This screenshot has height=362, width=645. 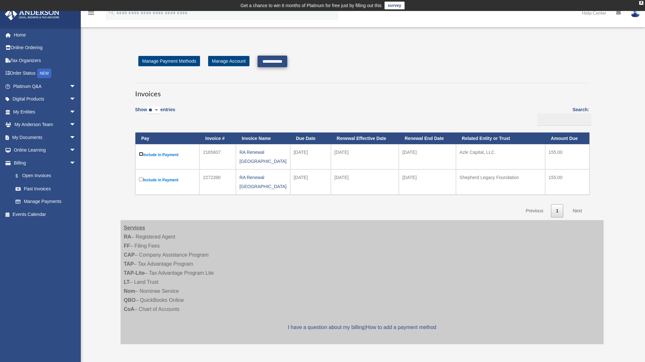 What do you see at coordinates (311, 5) in the screenshot?
I see `div: Get a chance to win 6 months of Platinum for free just by filling out this` at bounding box center [311, 5].